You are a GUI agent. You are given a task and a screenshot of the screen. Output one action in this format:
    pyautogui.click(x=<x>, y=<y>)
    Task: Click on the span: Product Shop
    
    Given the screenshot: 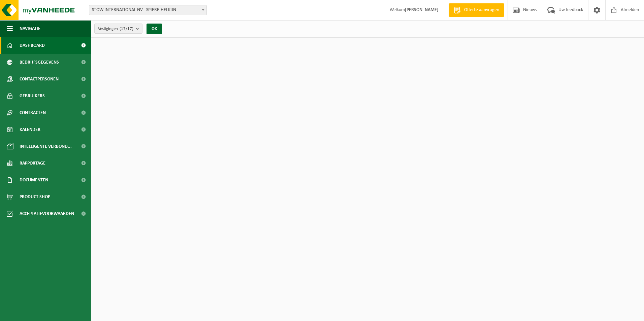 What is the action you would take?
    pyautogui.click(x=35, y=197)
    